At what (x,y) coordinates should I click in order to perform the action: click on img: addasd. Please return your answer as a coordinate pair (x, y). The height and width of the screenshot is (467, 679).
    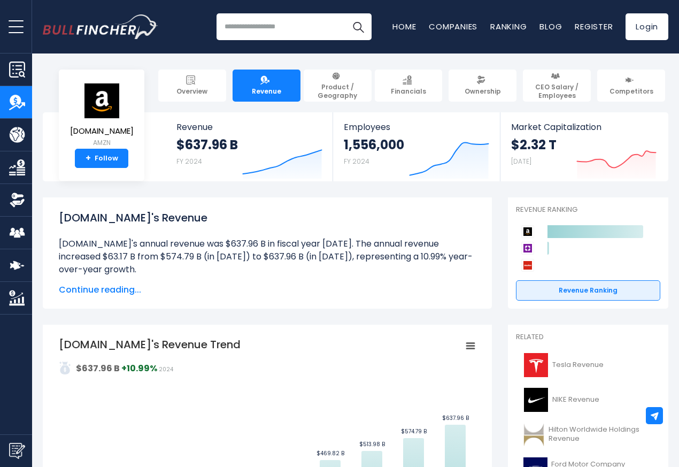
    Looking at the image, I should click on (65, 368).